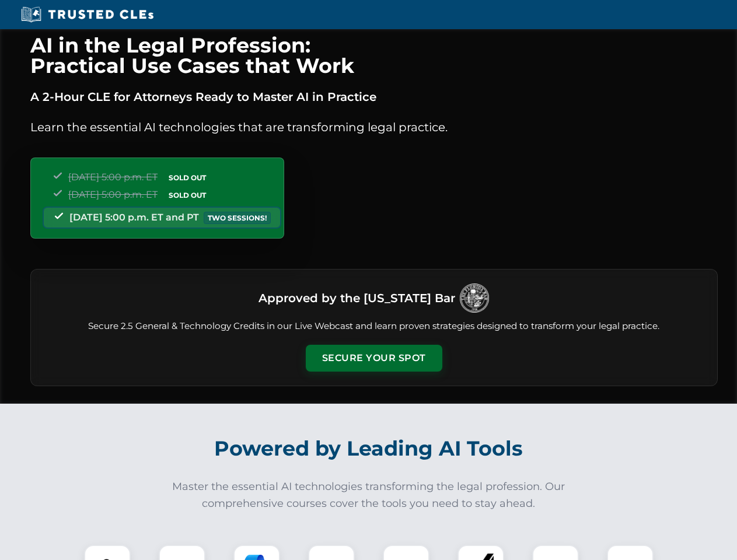  What do you see at coordinates (369, 495) in the screenshot?
I see `p: Master the essential AI technologies transforming the legal profession. Our comprehensive courses...` at bounding box center [369, 495].